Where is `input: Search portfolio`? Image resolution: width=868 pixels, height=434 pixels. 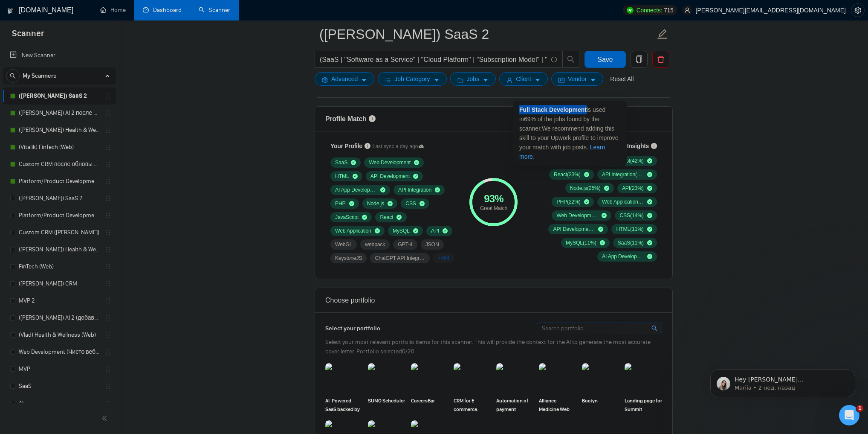
input: Search portfolio is located at coordinates (600, 328).